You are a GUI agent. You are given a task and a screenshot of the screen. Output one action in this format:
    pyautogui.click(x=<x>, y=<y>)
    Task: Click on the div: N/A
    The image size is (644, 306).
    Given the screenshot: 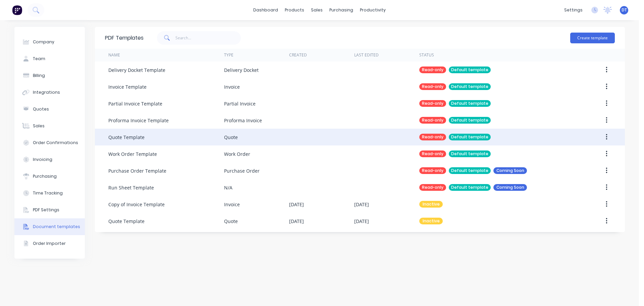 What is the action you would take?
    pyautogui.click(x=228, y=187)
    